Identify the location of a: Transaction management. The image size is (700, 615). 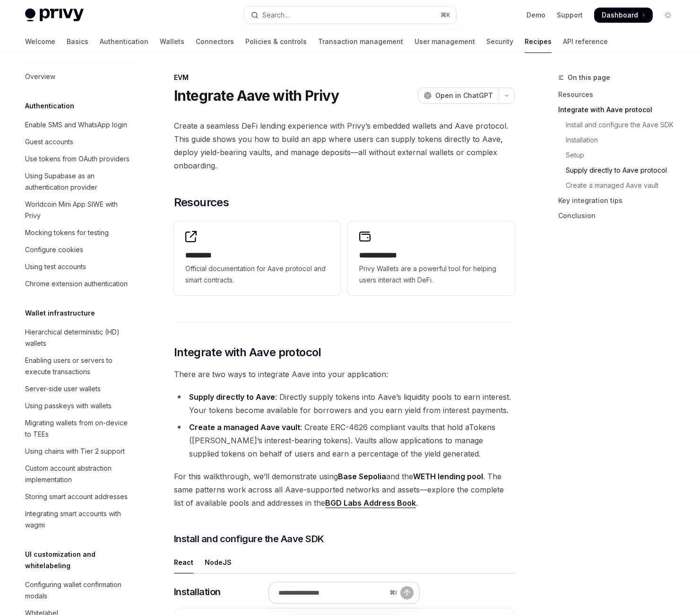
(360, 42).